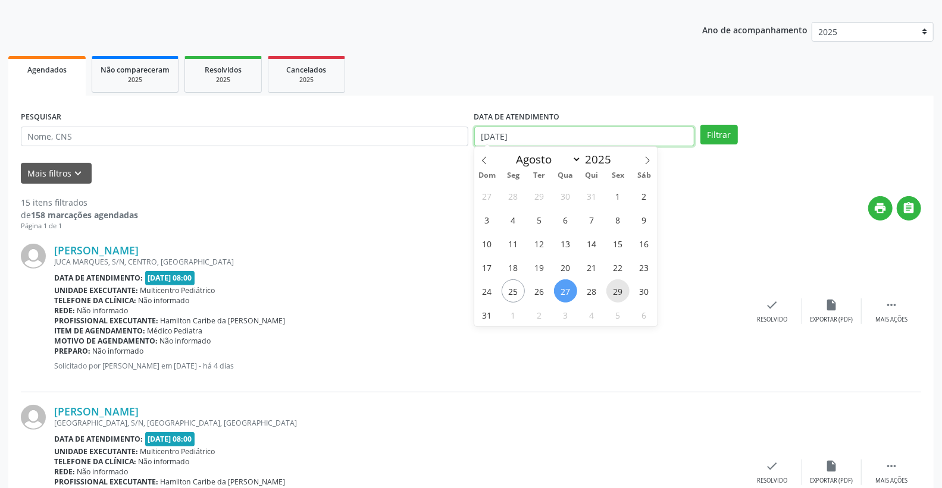 The width and height of the screenshot is (942, 488). I want to click on span: Agosto 17, 2025, so click(487, 267).